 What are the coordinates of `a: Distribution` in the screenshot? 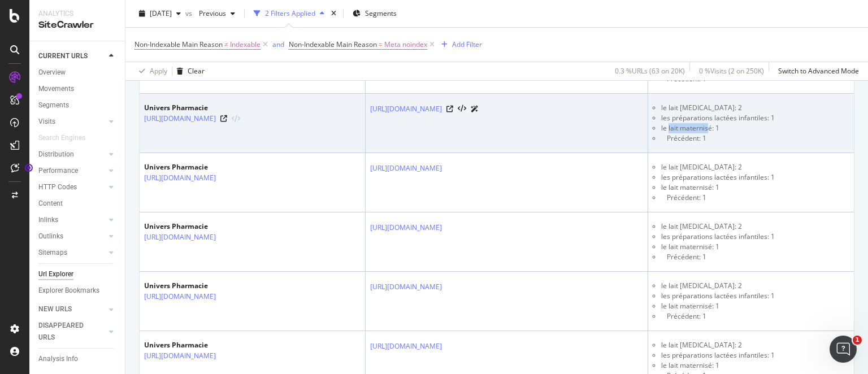 It's located at (72, 154).